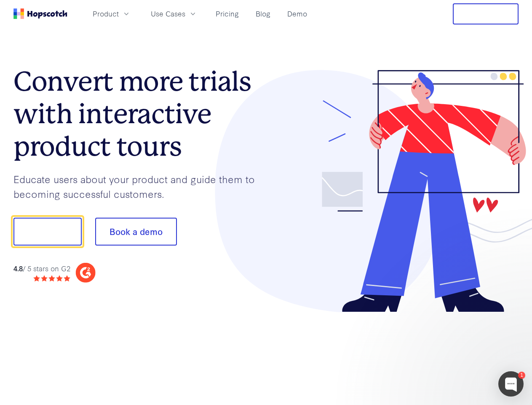 The height and width of the screenshot is (405, 532). Describe the element at coordinates (136, 231) in the screenshot. I see `a: Book a demo` at that location.